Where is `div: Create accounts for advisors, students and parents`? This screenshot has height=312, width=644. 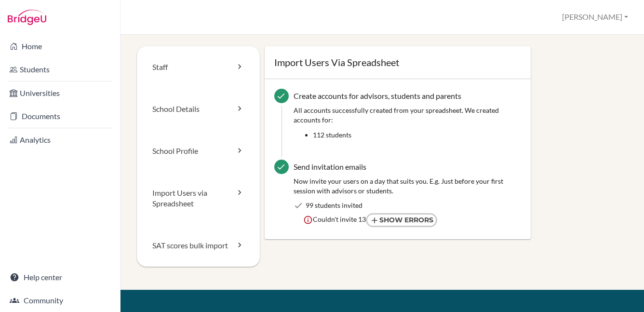
div: Create accounts for advisors, students and parents is located at coordinates (407, 117).